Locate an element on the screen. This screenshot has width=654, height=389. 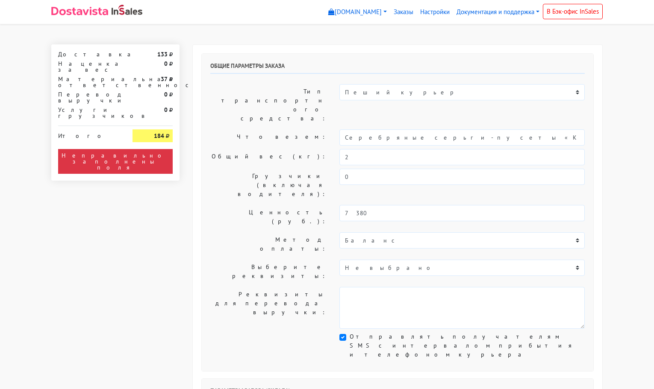
label: Реквизиты для перевода выручки: is located at coordinates (268, 308).